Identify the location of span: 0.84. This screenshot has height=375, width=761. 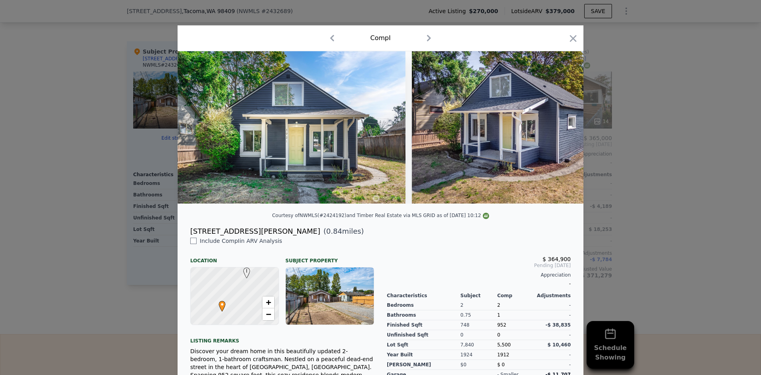
(334, 231).